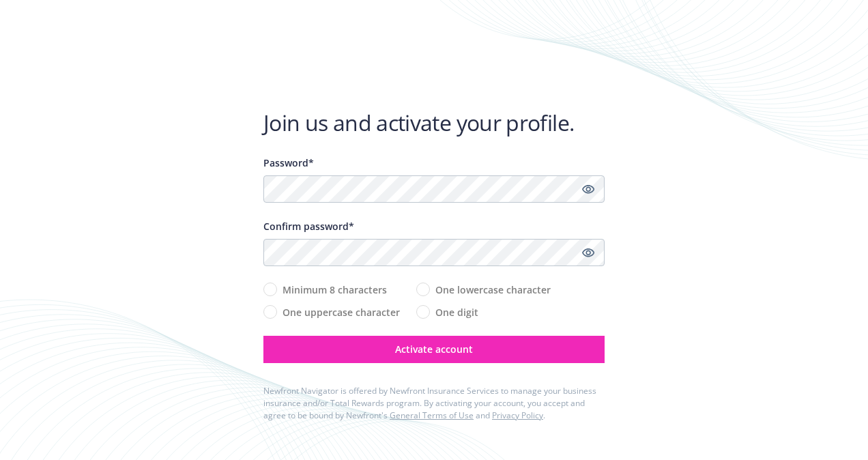 This screenshot has width=868, height=460. What do you see at coordinates (309, 226) in the screenshot?
I see `span: Confirm password*` at bounding box center [309, 226].